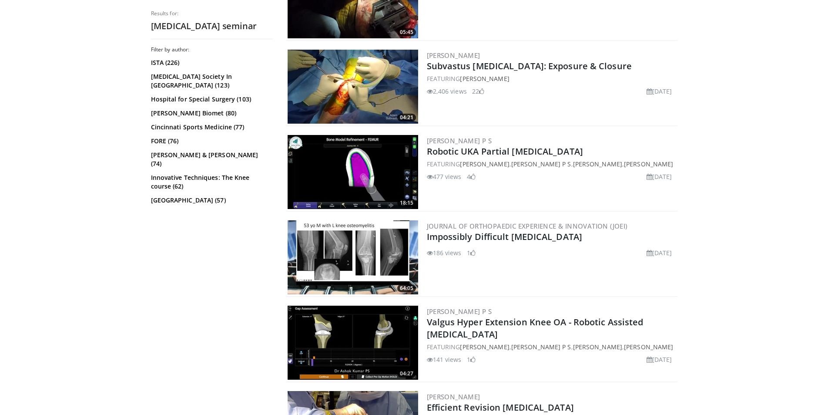 The width and height of the screenshot is (828, 415). What do you see at coordinates (211, 182) in the screenshot?
I see `a: Innovative Techniques: The Knee course (62)` at bounding box center [211, 182].